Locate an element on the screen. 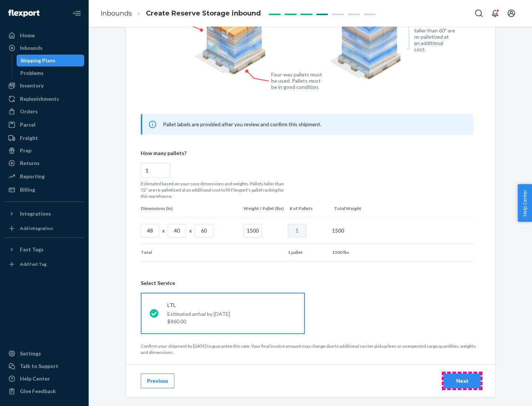 This screenshot has height=406, width=532. div: Returns is located at coordinates (30, 163).